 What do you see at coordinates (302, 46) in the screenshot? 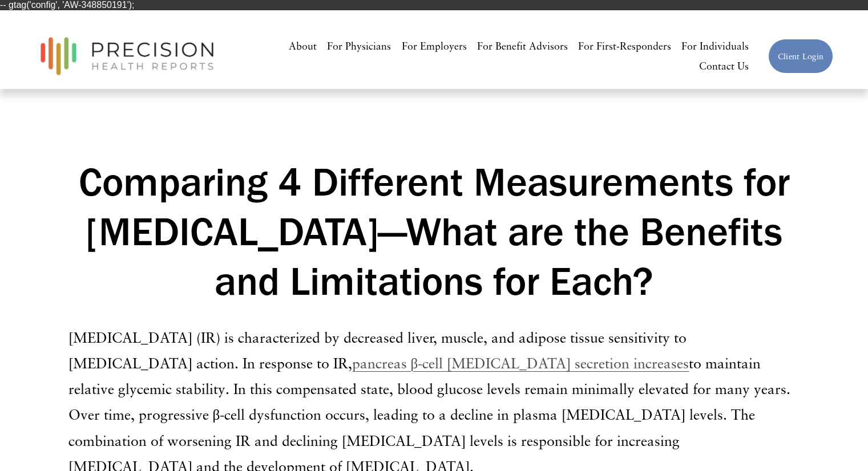
I see `a: About` at bounding box center [302, 46].